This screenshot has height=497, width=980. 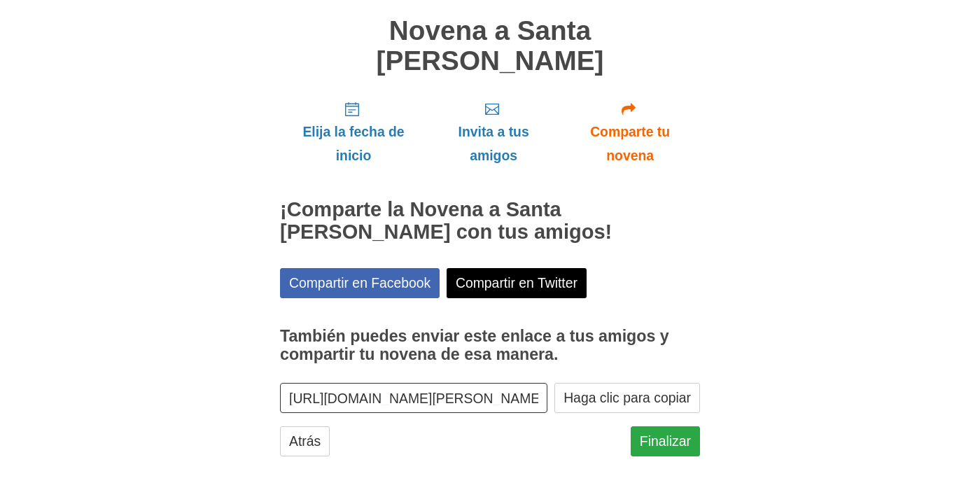 I want to click on font: Compartir en Facebook, so click(x=360, y=284).